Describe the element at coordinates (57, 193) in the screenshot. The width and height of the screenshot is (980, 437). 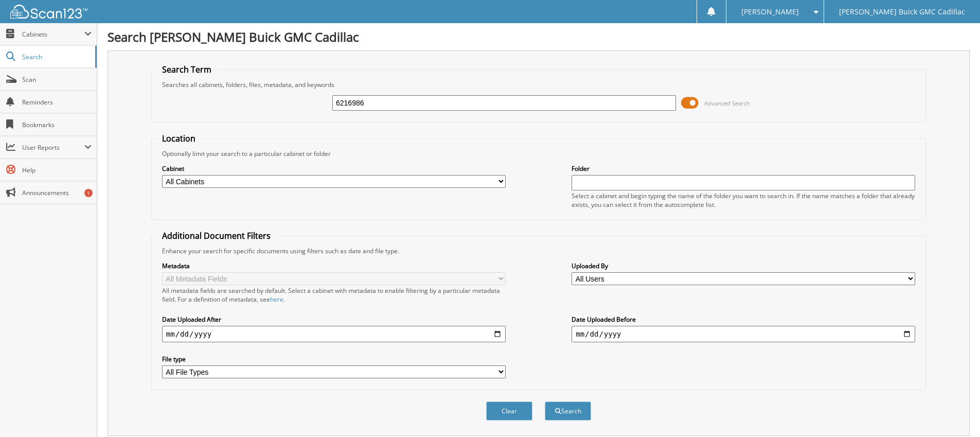
I see `span: Announcements` at that location.